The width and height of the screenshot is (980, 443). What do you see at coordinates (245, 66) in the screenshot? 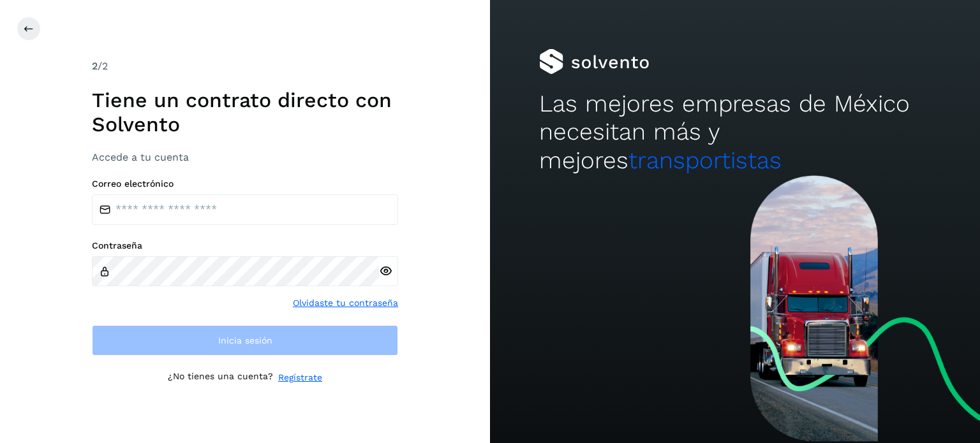
I see `div: /2` at bounding box center [245, 66].